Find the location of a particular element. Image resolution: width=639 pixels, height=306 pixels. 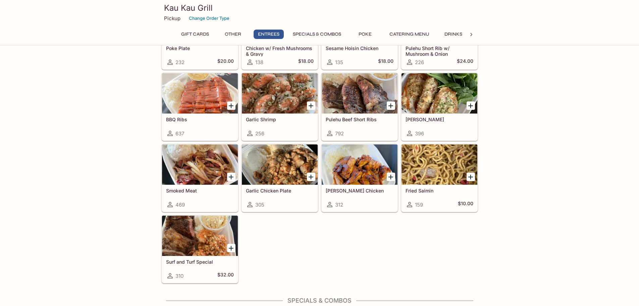

span: 226 is located at coordinates (419, 62).